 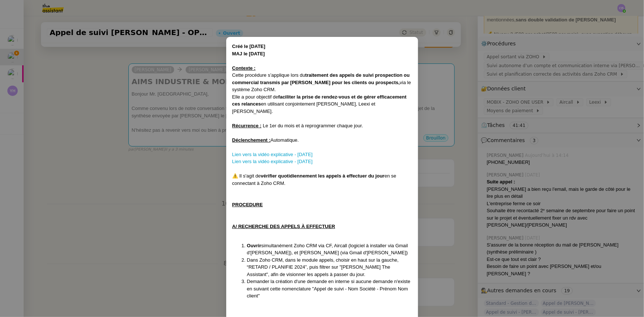 I want to click on u: Déclenchement :, so click(x=251, y=140).